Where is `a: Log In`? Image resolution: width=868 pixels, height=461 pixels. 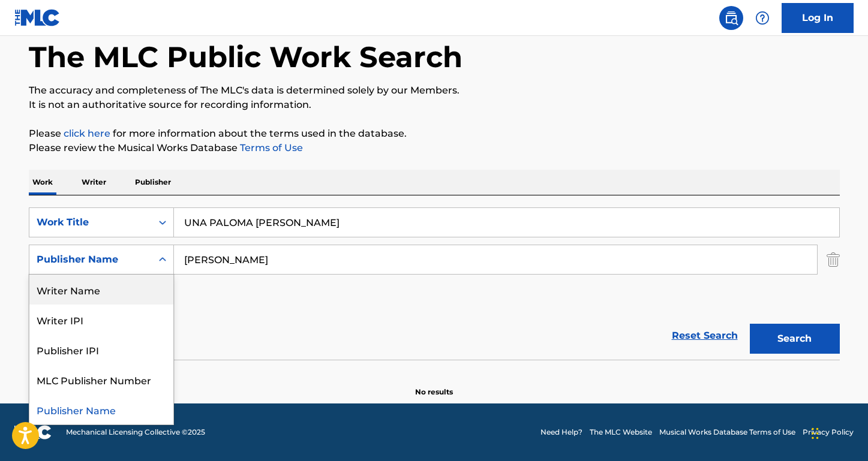 a: Log In is located at coordinates (817, 18).